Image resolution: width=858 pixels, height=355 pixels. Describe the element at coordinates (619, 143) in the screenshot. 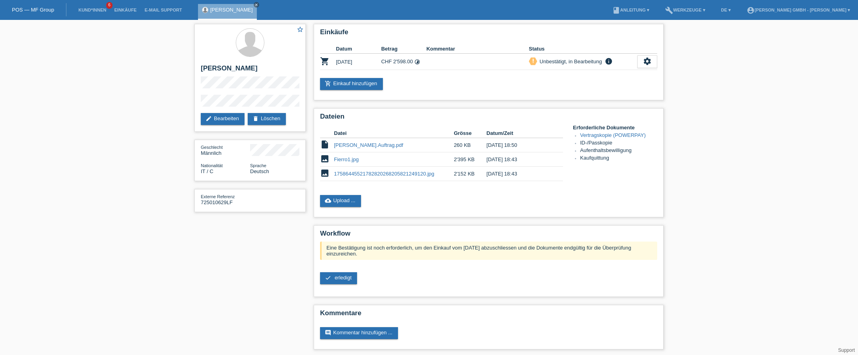

I see `li: ID-/Passkopie` at that location.